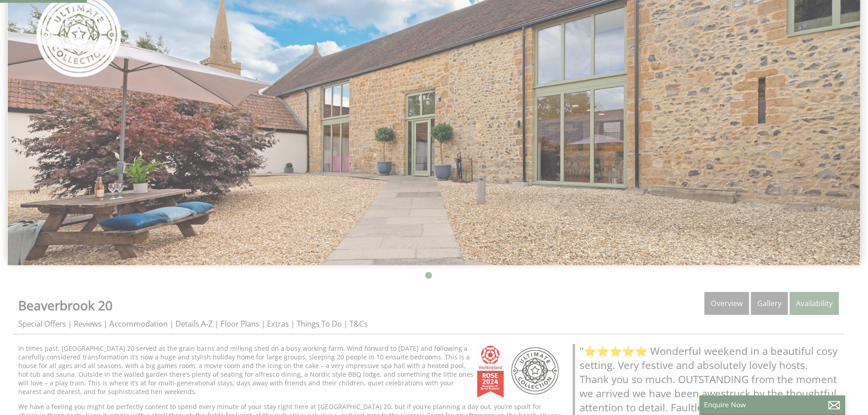  Describe the element at coordinates (319, 323) in the screenshot. I see `a: Things To Do` at that location.